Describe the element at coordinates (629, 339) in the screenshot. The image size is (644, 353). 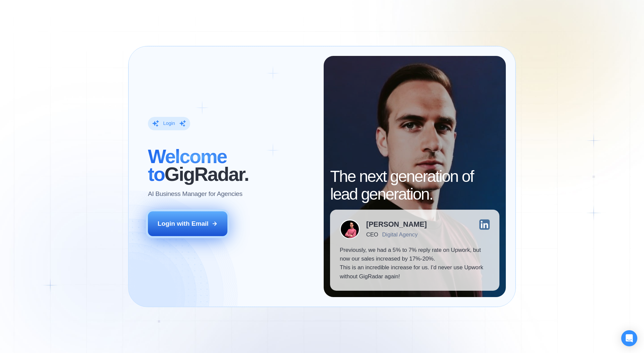
I see `div: Open Intercom Messenger` at that location.